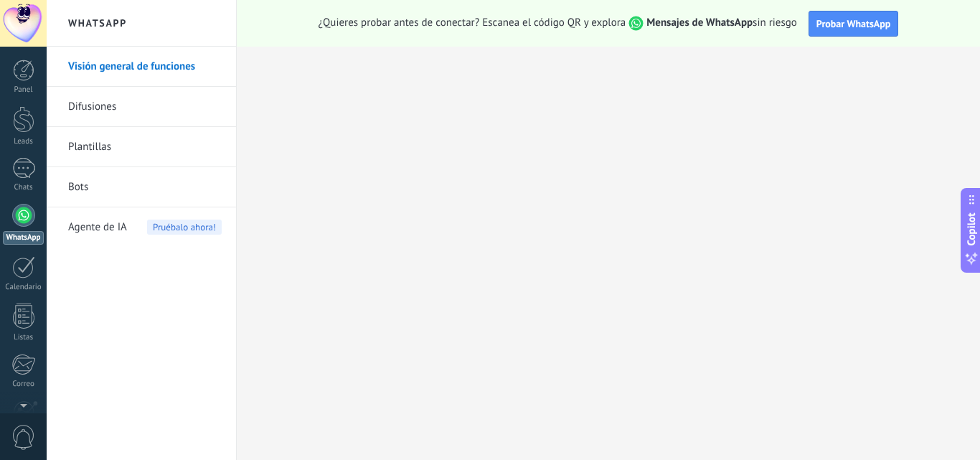 This screenshot has width=980, height=460. I want to click on div: Leads, so click(24, 141).